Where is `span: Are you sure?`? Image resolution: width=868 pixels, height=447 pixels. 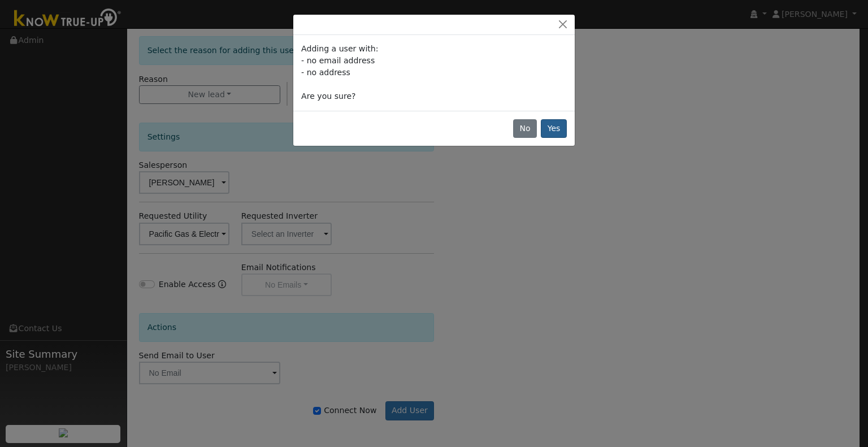
span: Are you sure? is located at coordinates (328, 96).